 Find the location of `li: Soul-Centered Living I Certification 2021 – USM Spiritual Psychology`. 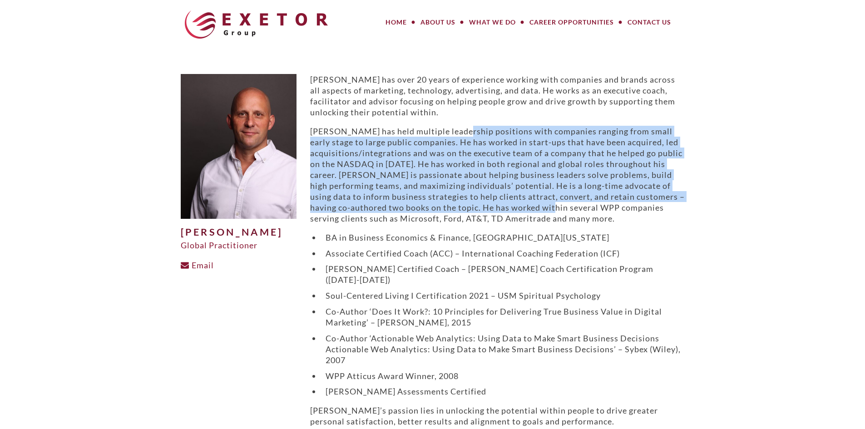

li: Soul-Centered Living I Certification 2021 – USM Spiritual Psychology is located at coordinates (503, 296).